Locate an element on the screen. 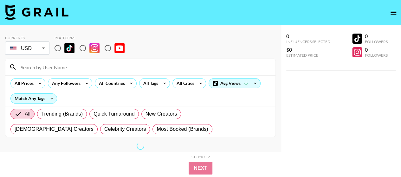 The height and width of the screenshot is (177, 401). span: Celebrity Creators is located at coordinates (125, 129).